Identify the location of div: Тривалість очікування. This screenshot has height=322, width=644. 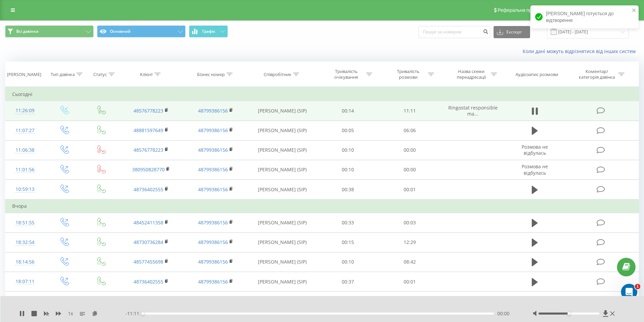
(346, 74).